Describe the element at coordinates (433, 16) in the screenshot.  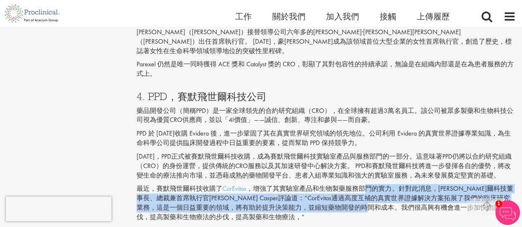
I see `font: 上傳履歷` at that location.